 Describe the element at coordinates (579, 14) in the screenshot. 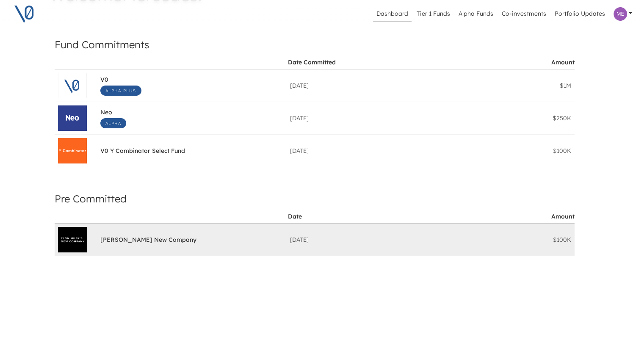

I see `a: Portfolio Updates` at that location.